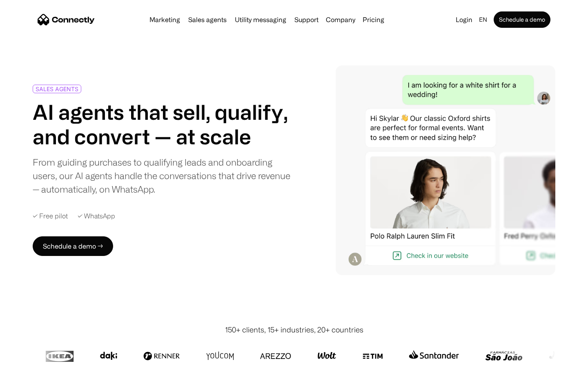 The height and width of the screenshot is (368, 588). Describe the element at coordinates (29, 359) in the screenshot. I see `aside: Language selected: English` at that location.